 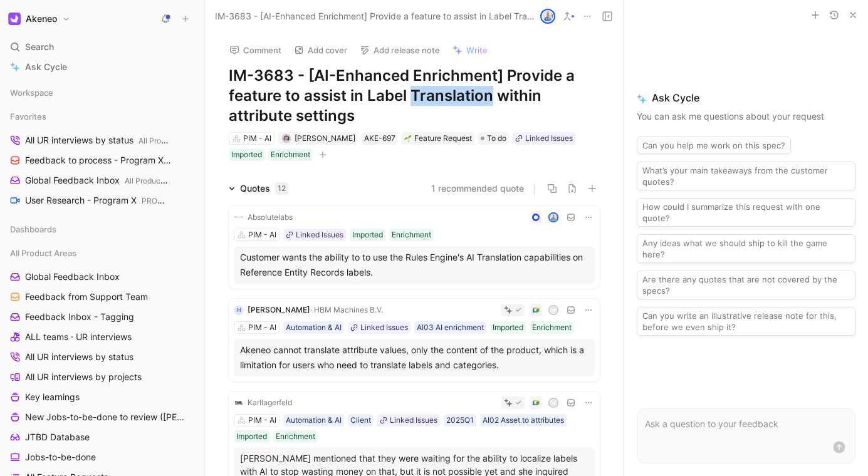 I want to click on div: Search, so click(x=102, y=47).